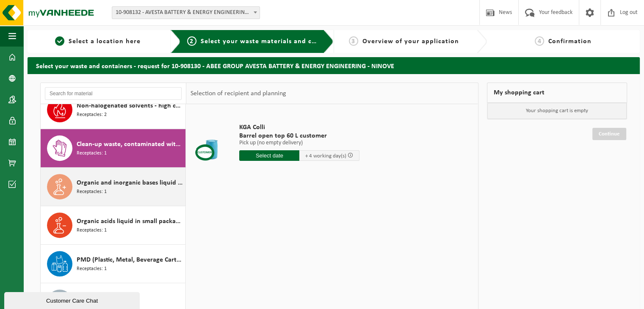 The height and width of the screenshot is (309, 644). I want to click on font: Select a location here, so click(105, 41).